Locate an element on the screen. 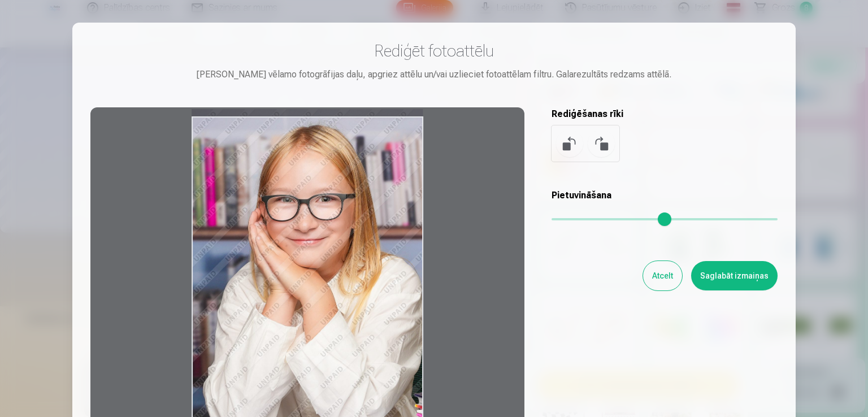  button: Saglabāt izmaiņas is located at coordinates (735, 276).